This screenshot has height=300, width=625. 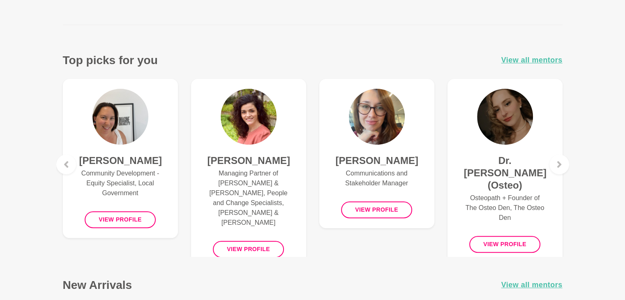 I want to click on p: Communications and Stakeholder Manager, so click(x=377, y=178).